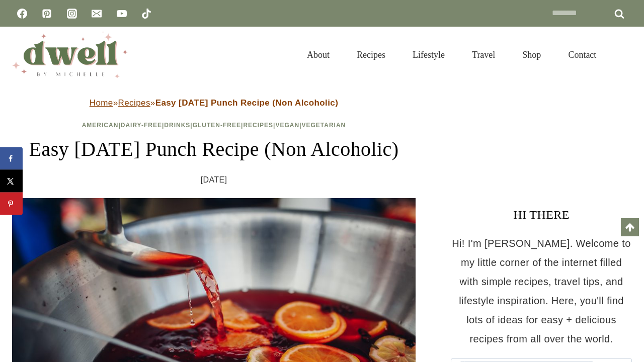 The height and width of the screenshot is (362, 644). What do you see at coordinates (101, 103) in the screenshot?
I see `a: Home` at bounding box center [101, 103].